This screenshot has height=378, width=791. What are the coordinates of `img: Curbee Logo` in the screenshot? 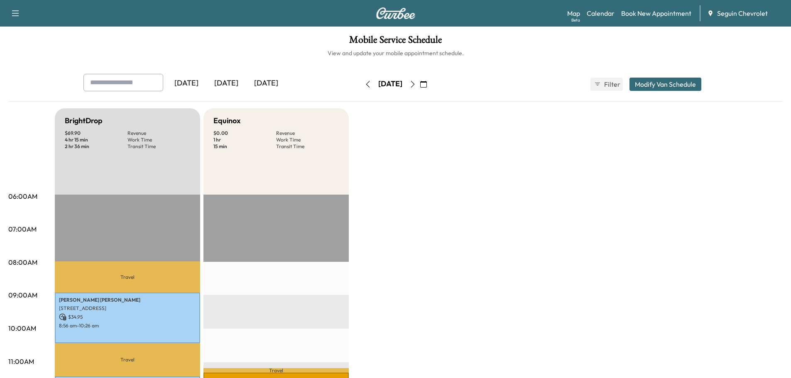 It's located at (396, 13).